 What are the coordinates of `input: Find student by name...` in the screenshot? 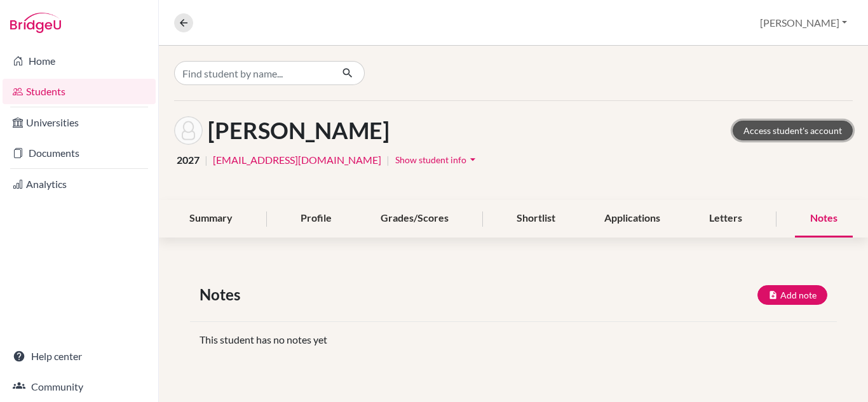 It's located at (253, 73).